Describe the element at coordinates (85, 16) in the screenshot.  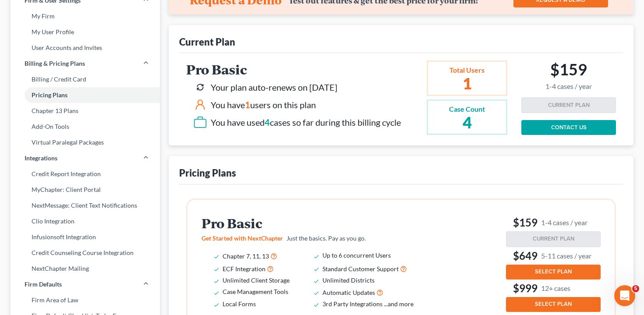
I see `a: My Firm` at that location.